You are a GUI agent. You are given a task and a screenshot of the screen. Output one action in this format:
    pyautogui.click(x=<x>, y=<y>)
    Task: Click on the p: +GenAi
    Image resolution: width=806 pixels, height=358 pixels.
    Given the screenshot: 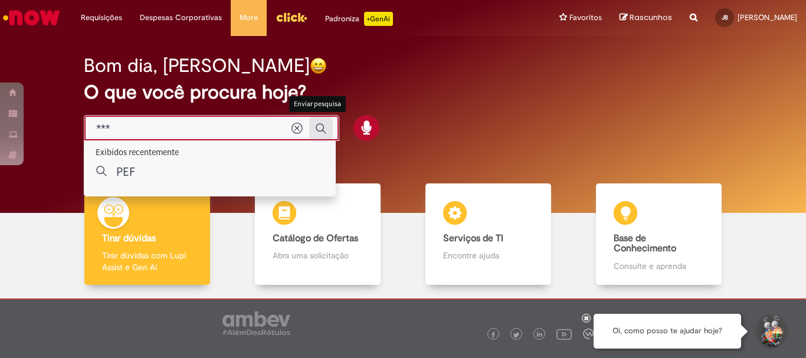 What is the action you would take?
    pyautogui.click(x=378, y=19)
    